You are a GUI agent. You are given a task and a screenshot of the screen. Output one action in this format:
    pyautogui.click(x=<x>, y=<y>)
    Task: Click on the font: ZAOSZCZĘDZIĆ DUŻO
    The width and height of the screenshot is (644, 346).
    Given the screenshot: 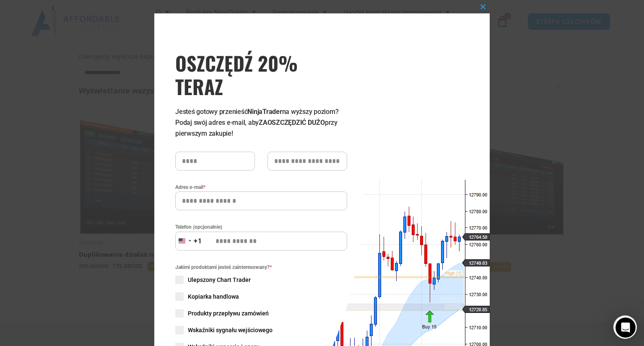 What is the action you would take?
    pyautogui.click(x=292, y=122)
    